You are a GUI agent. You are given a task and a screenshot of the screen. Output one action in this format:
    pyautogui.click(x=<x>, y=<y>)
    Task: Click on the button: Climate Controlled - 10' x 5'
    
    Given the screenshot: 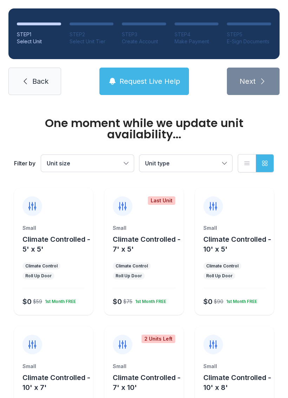 What is the action you would take?
    pyautogui.click(x=237, y=244)
    